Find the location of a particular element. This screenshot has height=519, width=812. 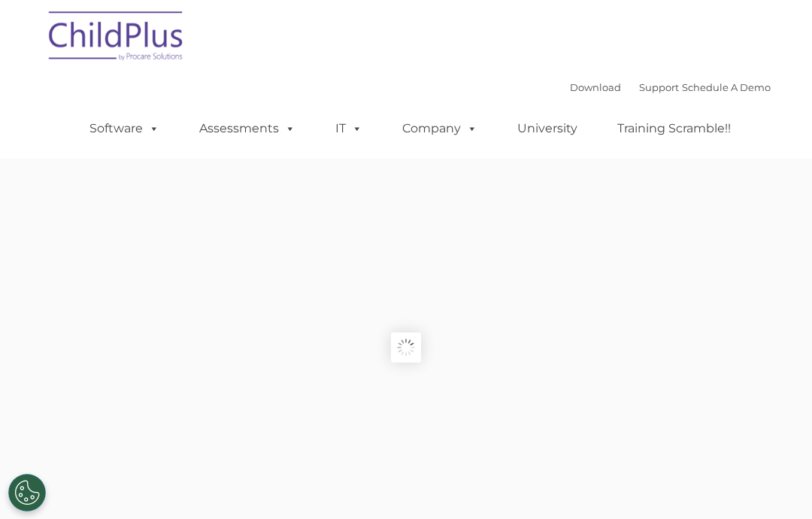

button: Cookies Settings is located at coordinates (27, 493).